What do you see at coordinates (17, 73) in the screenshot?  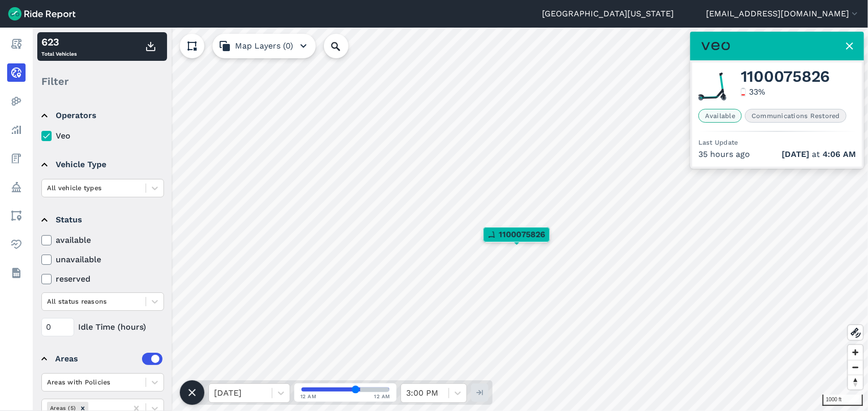 I see `a: Realtime` at bounding box center [17, 73].